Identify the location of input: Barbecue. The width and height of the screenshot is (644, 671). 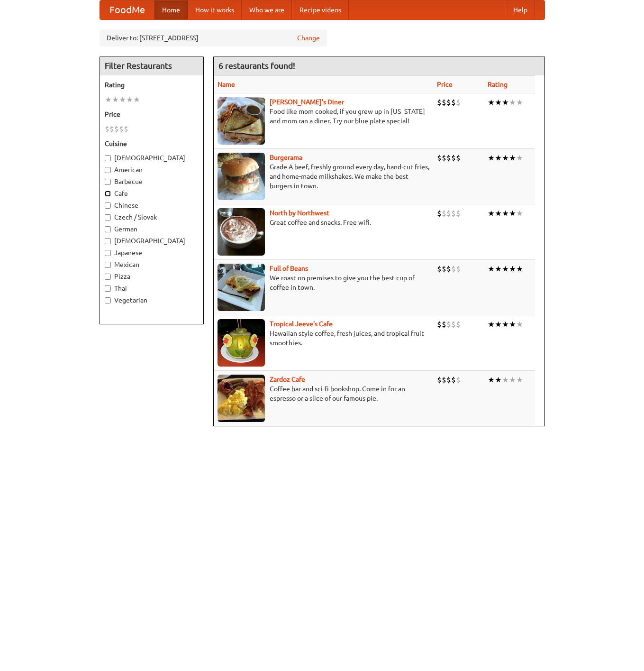
(108, 181).